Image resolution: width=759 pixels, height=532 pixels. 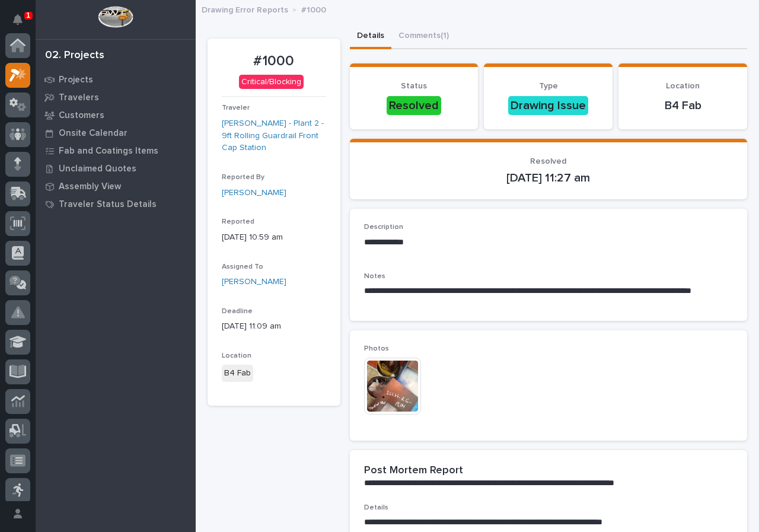 What do you see at coordinates (28, 16) in the screenshot?
I see `p: 1` at bounding box center [28, 16].